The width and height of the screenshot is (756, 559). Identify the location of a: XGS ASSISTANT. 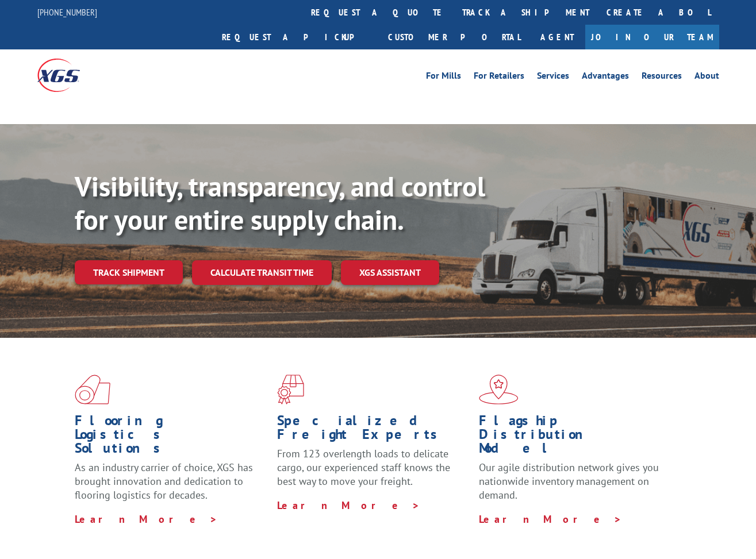
(390, 272).